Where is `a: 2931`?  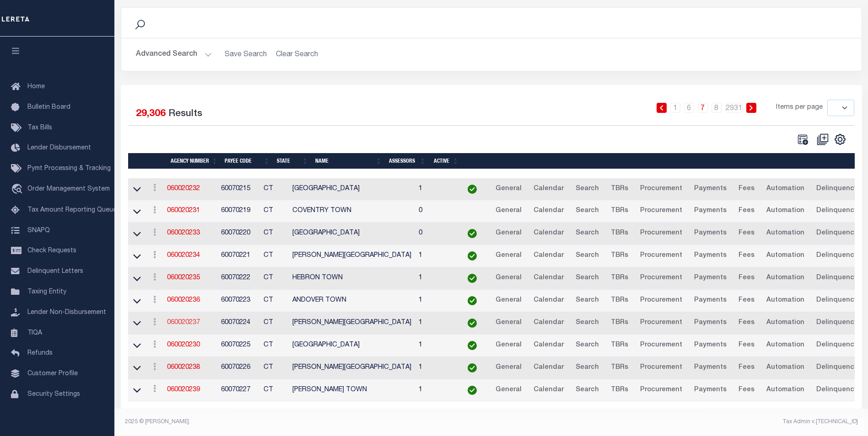
a: 2931 is located at coordinates (734, 108).